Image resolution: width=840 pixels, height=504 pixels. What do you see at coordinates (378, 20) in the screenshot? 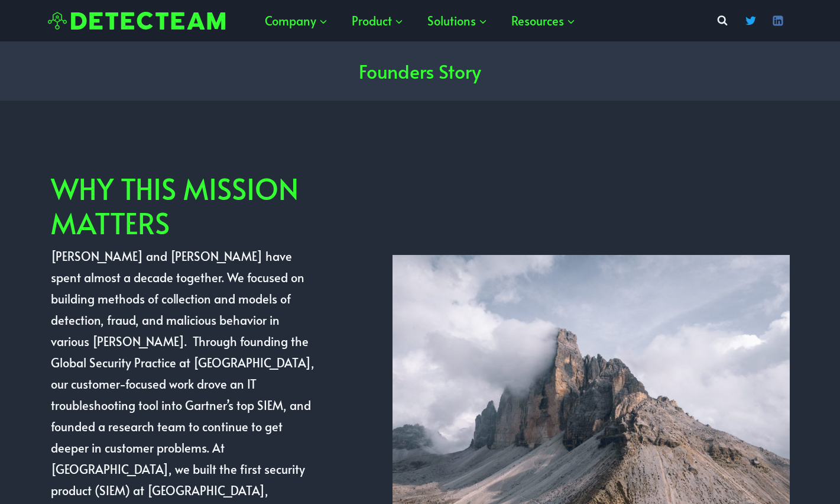
I see `a: Product` at bounding box center [378, 20].